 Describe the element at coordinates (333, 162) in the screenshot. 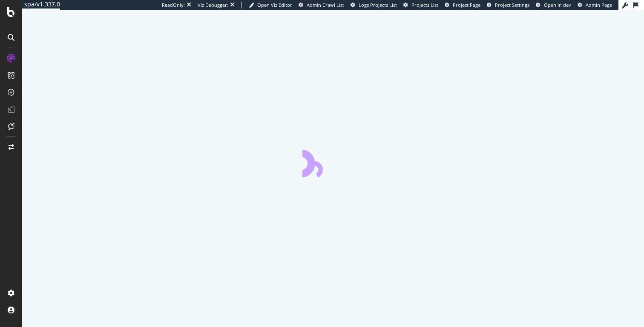

I see `div: animation` at that location.